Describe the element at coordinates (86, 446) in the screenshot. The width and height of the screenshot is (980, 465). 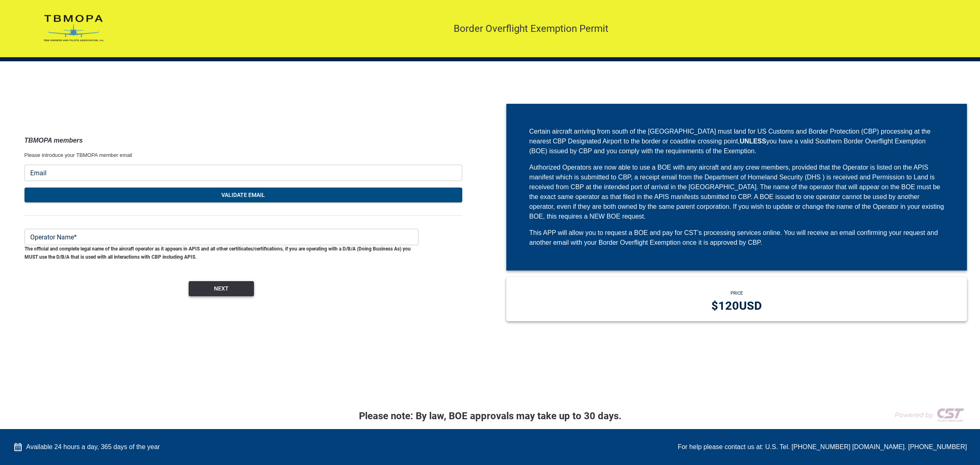
I see `div: Available 24 hours a day, 365 days of the year` at that location.